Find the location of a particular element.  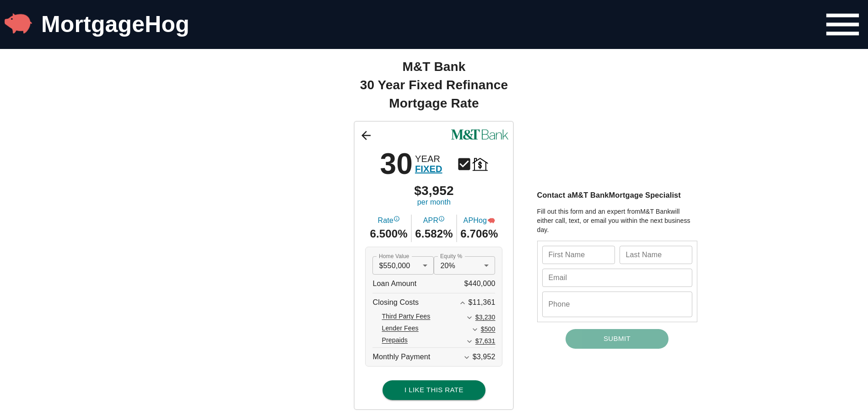

span: Prepaids is located at coordinates (395, 341).